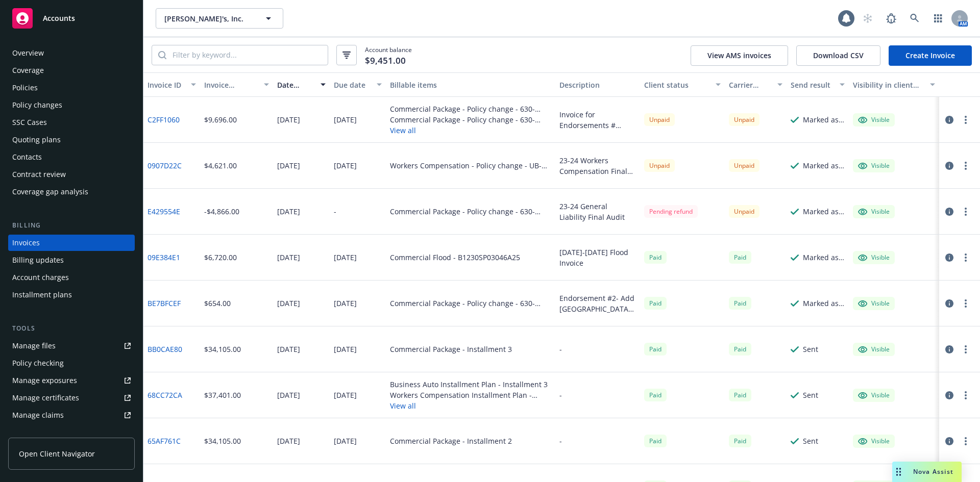  Describe the element at coordinates (598, 85) in the screenshot. I see `div: Description` at that location.